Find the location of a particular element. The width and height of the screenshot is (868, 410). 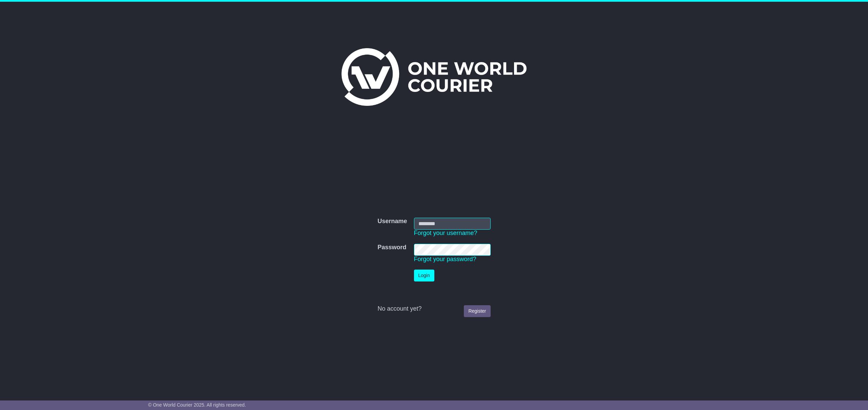

span: © One World Courier 2025. All rights reserved. is located at coordinates (197, 405).